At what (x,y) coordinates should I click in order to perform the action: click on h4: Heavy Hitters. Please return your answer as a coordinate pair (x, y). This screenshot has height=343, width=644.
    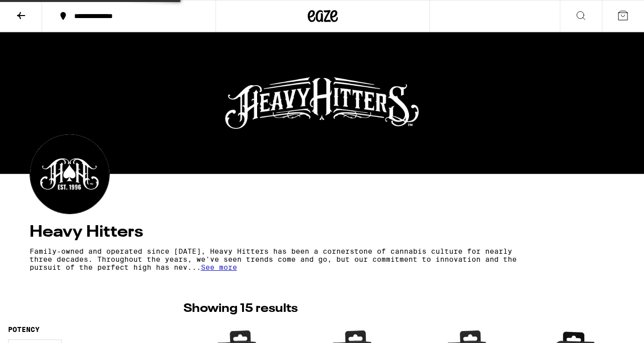
    Looking at the image, I should click on (323, 232).